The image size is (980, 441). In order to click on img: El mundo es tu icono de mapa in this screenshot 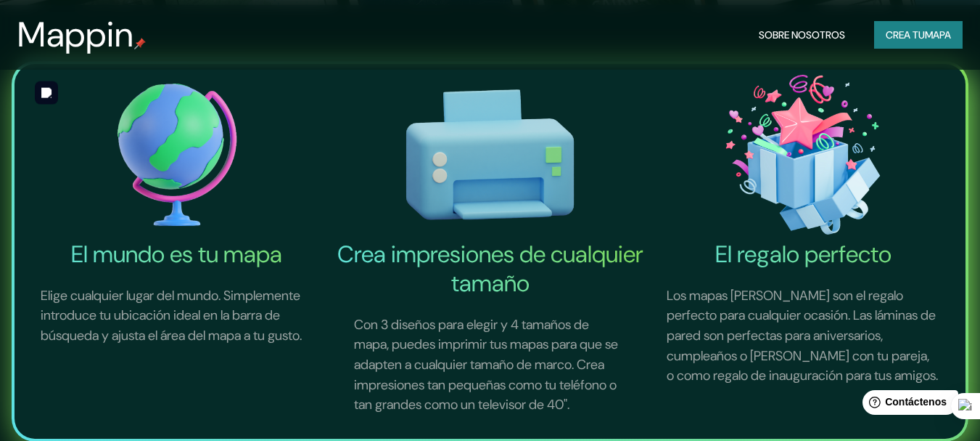, I will do `click(177, 155)`.